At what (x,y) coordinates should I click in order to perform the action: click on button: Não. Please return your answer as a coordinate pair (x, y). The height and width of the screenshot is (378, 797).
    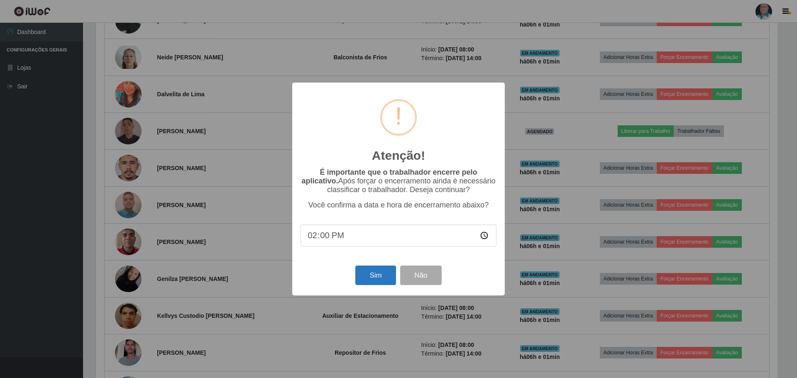
    Looking at the image, I should click on (421, 275).